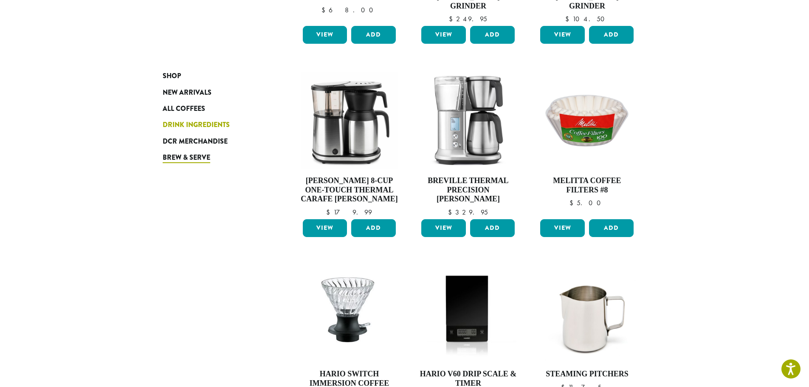  Describe the element at coordinates (214, 92) in the screenshot. I see `a: New Arrivals` at that location.